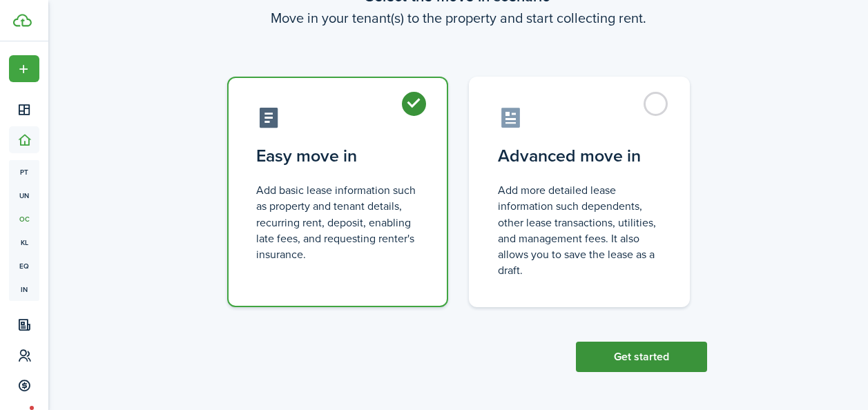  I want to click on span: oc, so click(24, 219).